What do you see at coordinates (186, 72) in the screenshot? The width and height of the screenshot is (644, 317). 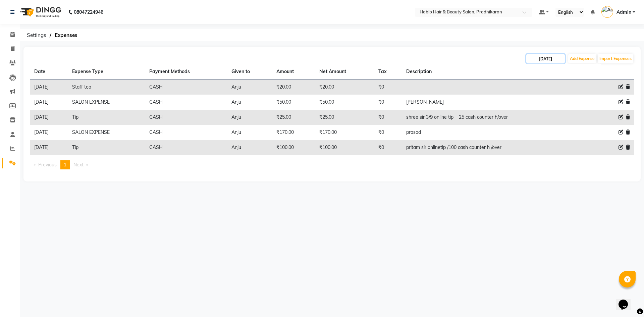 I see `th: Payment Methods` at bounding box center [186, 72].